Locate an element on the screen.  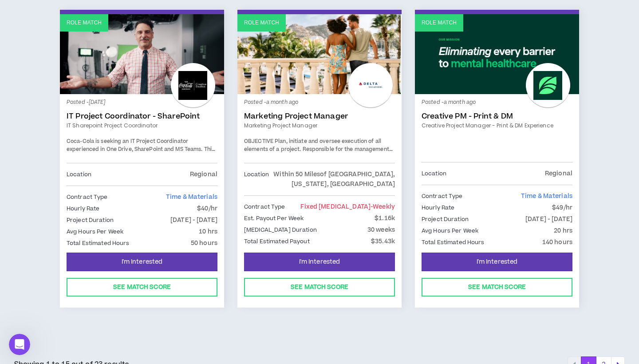
span: OBJECTIVE is located at coordinates (259, 141).